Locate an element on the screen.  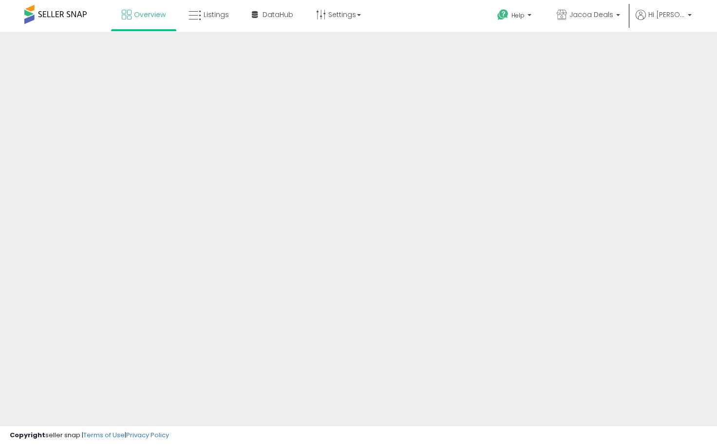
a: Help is located at coordinates (515, 17).